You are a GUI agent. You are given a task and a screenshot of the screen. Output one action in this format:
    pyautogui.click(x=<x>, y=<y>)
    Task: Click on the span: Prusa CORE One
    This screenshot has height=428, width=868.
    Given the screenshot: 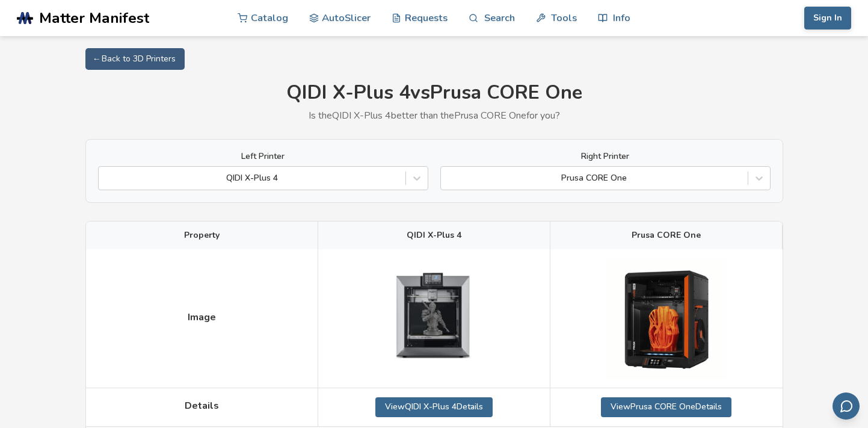 What is the action you would take?
    pyautogui.click(x=666, y=235)
    